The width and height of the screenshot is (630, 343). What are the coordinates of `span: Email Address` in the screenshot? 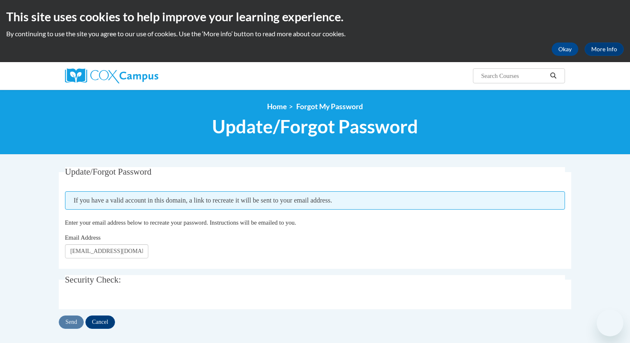 It's located at (83, 237).